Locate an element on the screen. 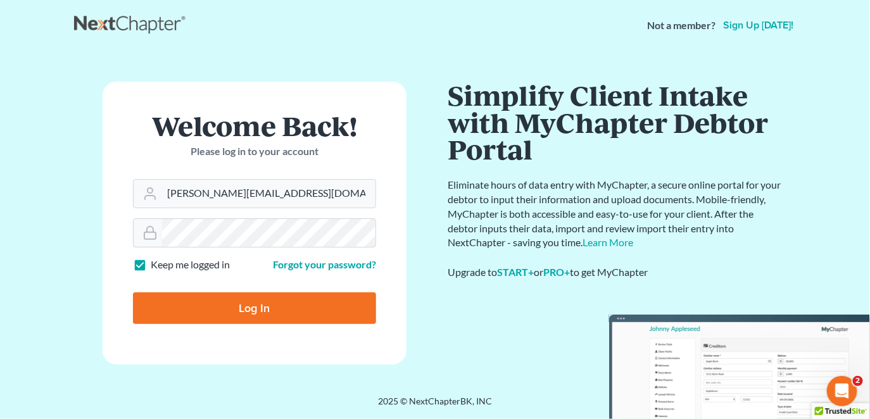  strong: Not a member? is located at coordinates (681, 25).